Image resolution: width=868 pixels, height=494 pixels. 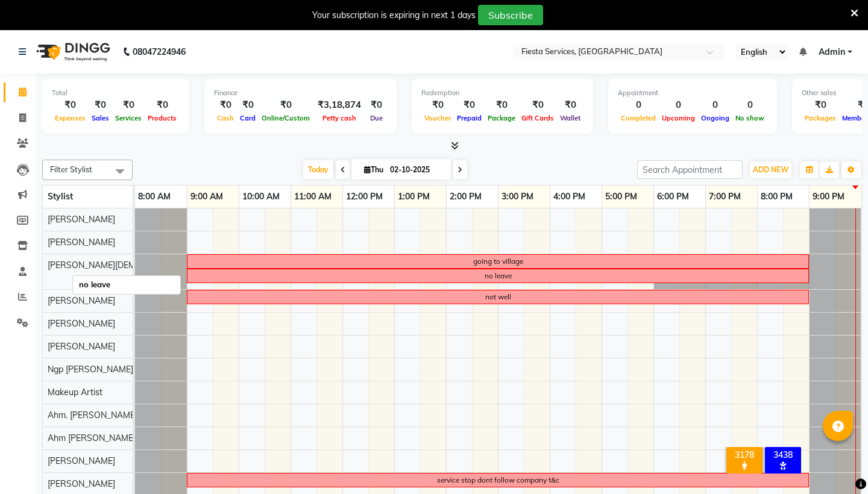 What do you see at coordinates (517, 197) in the screenshot?
I see `a: 3:00 PM` at bounding box center [517, 197].